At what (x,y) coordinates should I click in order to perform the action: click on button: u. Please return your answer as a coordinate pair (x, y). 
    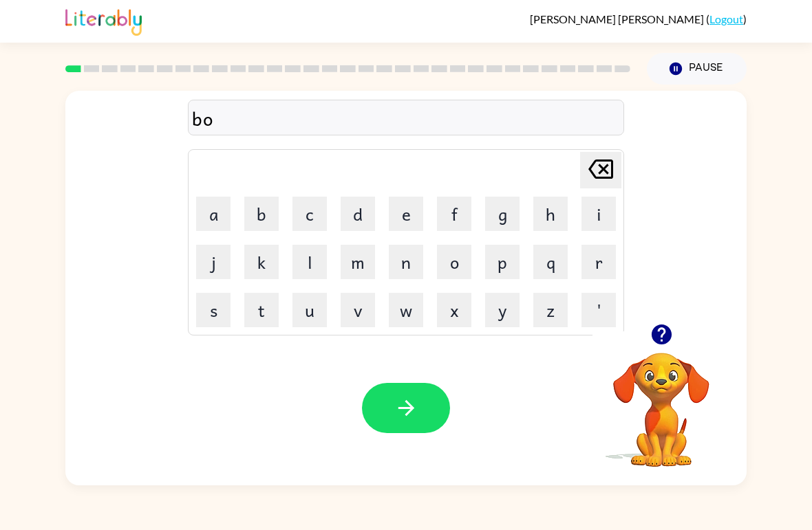
    Looking at the image, I should click on (310, 310).